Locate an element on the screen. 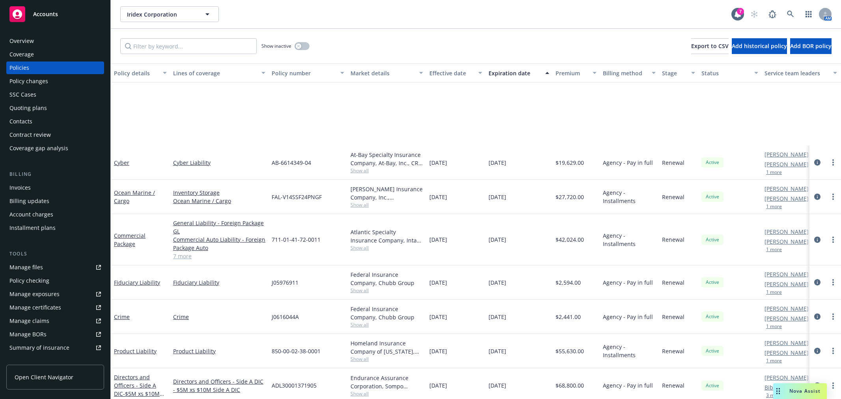  div: Effective date is located at coordinates (451, 73).